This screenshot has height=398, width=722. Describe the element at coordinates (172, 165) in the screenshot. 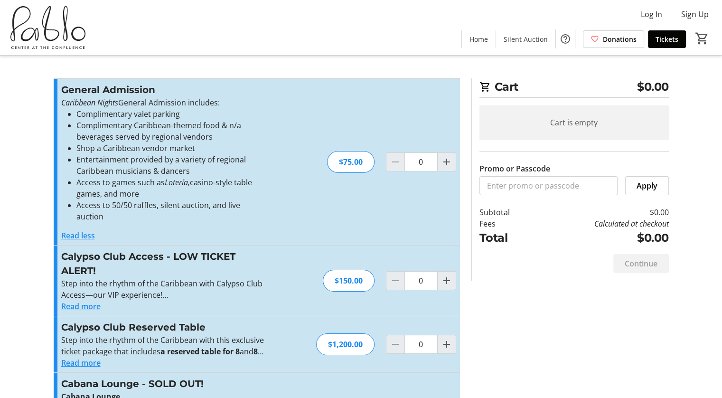

I see `li: Entertainment provided by a variety of regional Caribbean musicians & dancers` at that location.